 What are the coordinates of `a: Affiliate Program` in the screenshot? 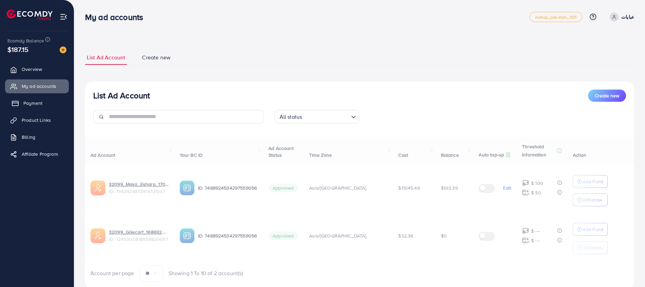 It's located at (37, 154).